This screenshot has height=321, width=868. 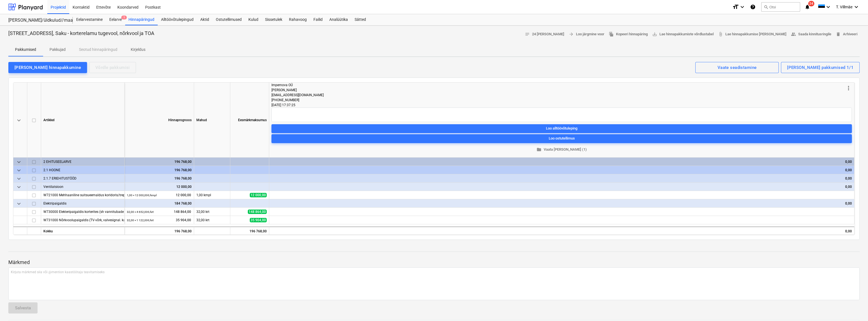 I want to click on span: Arhiveeri, so click(x=847, y=35).